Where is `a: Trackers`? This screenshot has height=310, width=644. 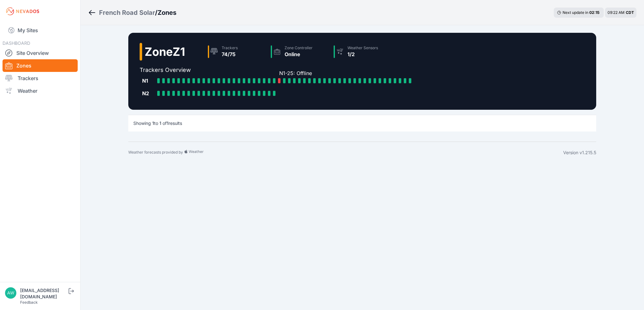 a: Trackers is located at coordinates (40, 78).